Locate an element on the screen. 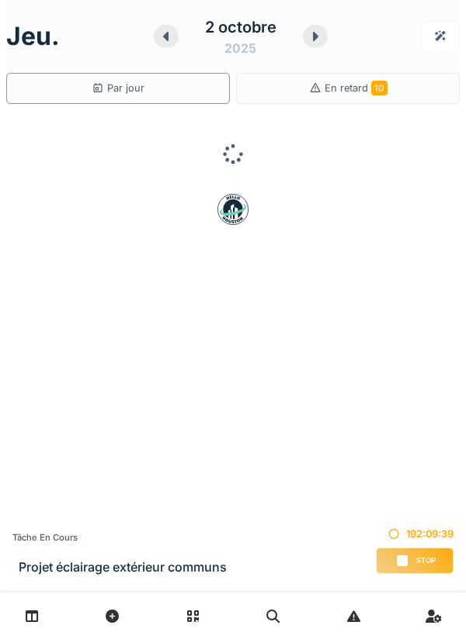  h1: jeu. is located at coordinates (33, 36).